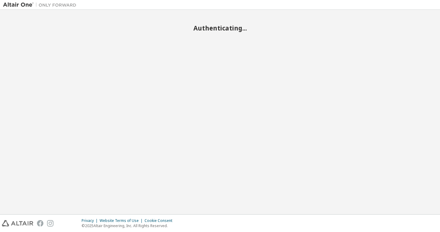 The width and height of the screenshot is (440, 232). Describe the element at coordinates (50, 224) in the screenshot. I see `img: instagram.svg` at that location.